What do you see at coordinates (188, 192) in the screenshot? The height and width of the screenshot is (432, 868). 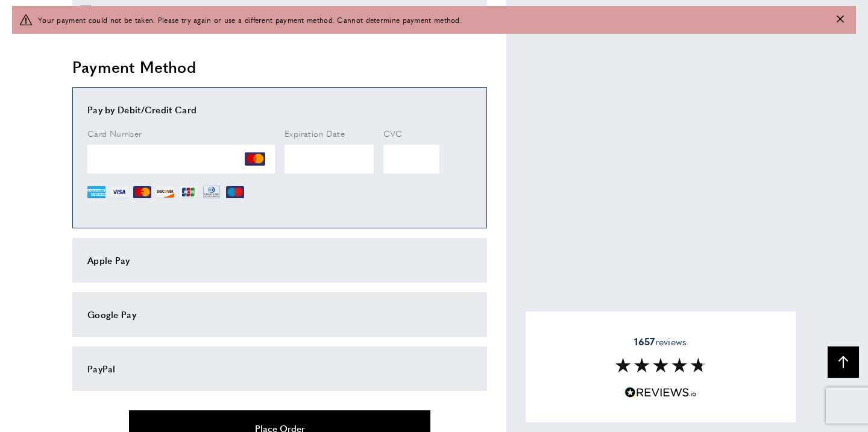 I see `img: JCB.png` at bounding box center [188, 192].